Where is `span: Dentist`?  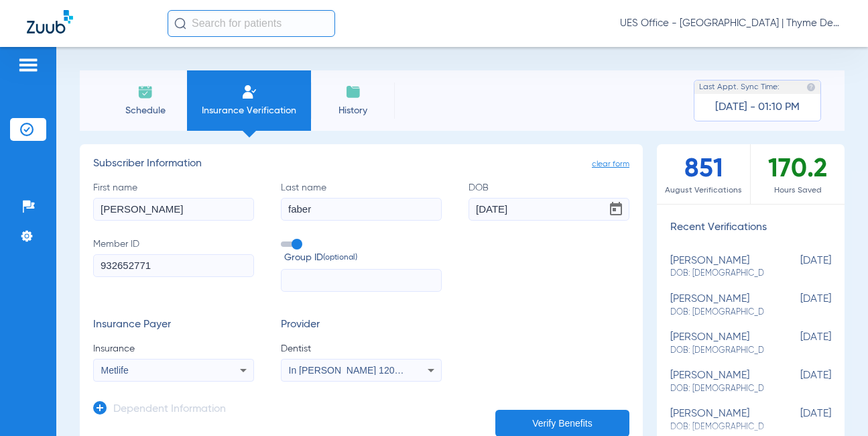 span: Dentist is located at coordinates (361, 349).